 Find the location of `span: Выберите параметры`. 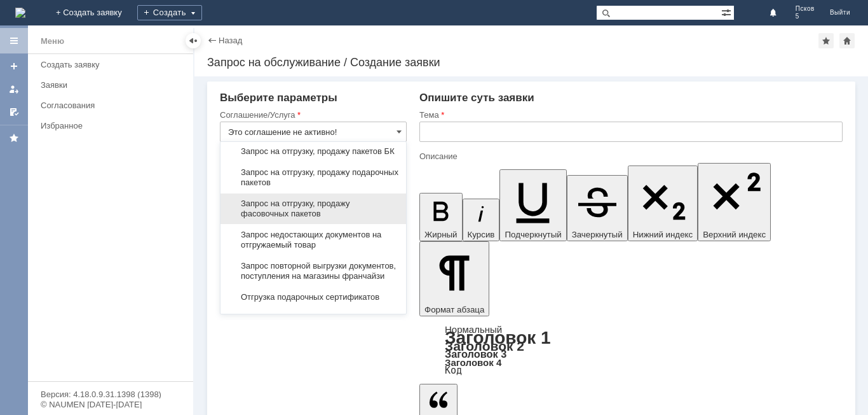

span: Выберите параметры is located at coordinates (279, 98).